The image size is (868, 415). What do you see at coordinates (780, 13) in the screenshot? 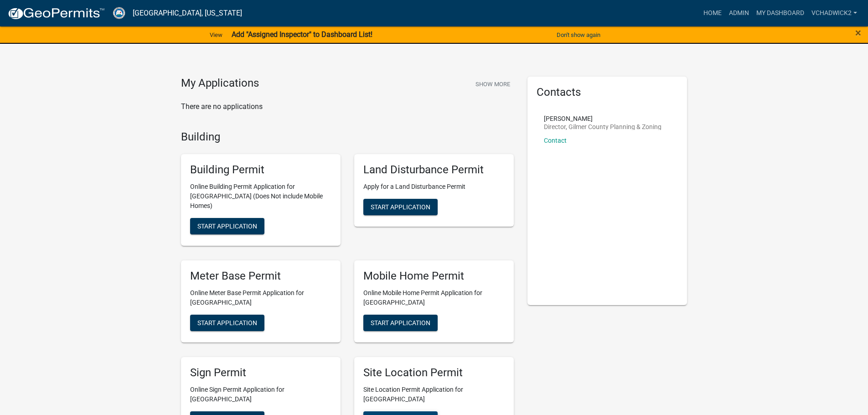
I see `a: My Dashboard` at bounding box center [780, 13].